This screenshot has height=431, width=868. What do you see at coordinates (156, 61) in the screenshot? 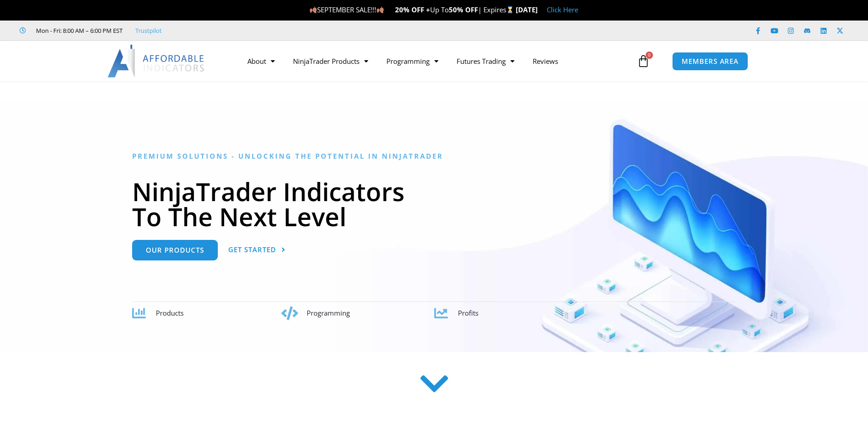
I see `img: LogoAI | Affordable Indicators – NinjaTrader` at bounding box center [156, 61].